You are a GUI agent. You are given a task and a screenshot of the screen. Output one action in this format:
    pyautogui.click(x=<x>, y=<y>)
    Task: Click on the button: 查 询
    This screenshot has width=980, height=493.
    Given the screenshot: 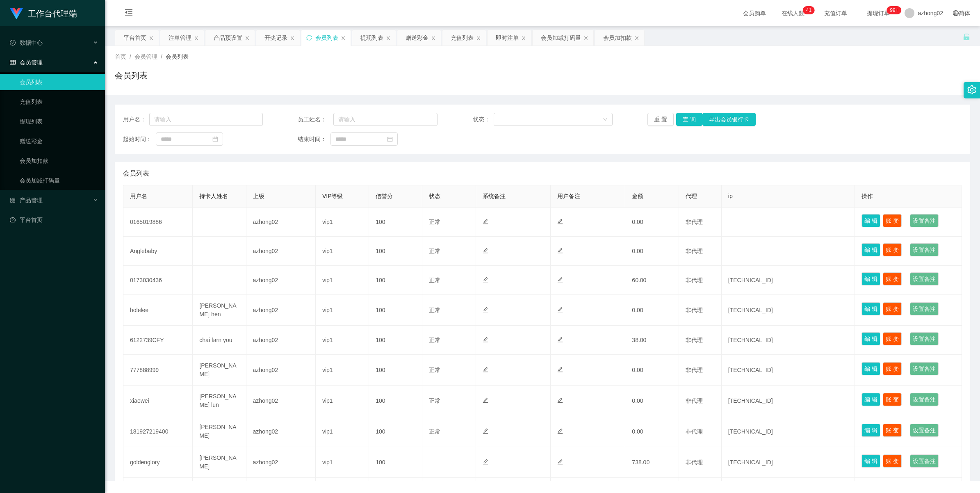 What is the action you would take?
    pyautogui.click(x=689, y=120)
    